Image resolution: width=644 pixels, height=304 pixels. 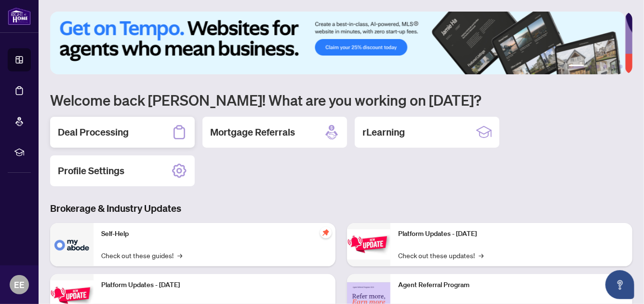 I want to click on h2: Deal Processing, so click(x=93, y=132).